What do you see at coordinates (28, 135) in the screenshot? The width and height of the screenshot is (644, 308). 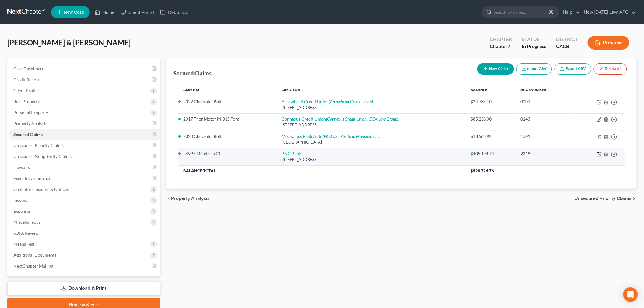 I see `span: Secured Claims` at bounding box center [28, 135].